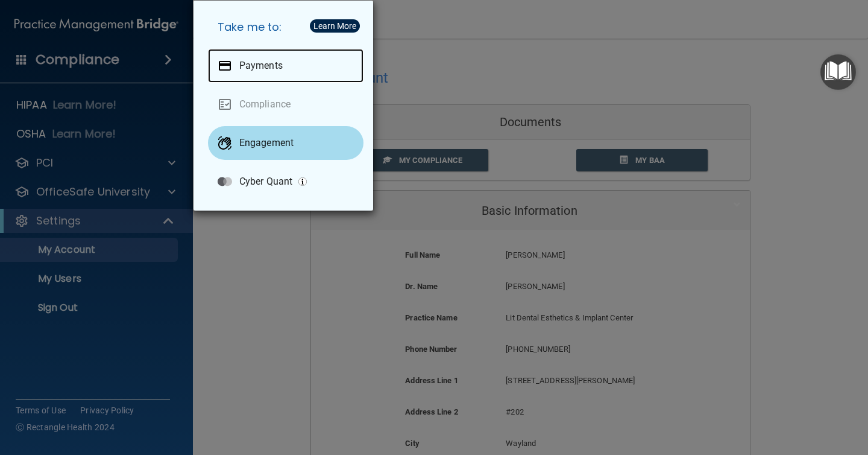 This screenshot has width=868, height=455. I want to click on a: Compliance, so click(286, 104).